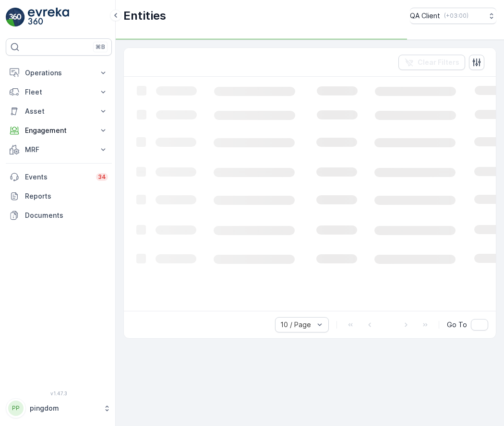 The width and height of the screenshot is (504, 426). Describe the element at coordinates (58, 73) in the screenshot. I see `button: Operations` at that location.